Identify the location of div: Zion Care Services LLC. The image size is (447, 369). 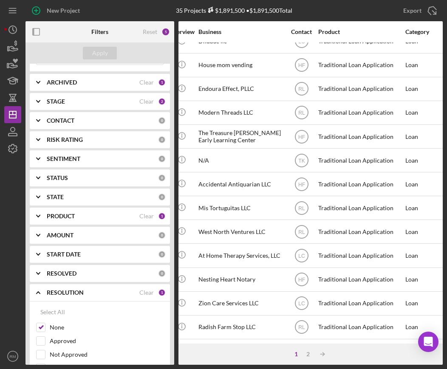
(241, 303).